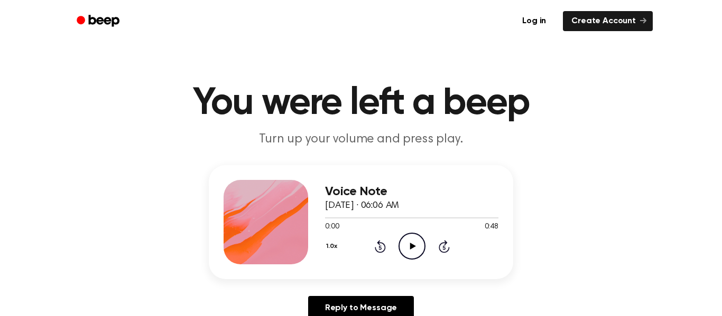  What do you see at coordinates (332, 227) in the screenshot?
I see `span: 0:00` at bounding box center [332, 227].